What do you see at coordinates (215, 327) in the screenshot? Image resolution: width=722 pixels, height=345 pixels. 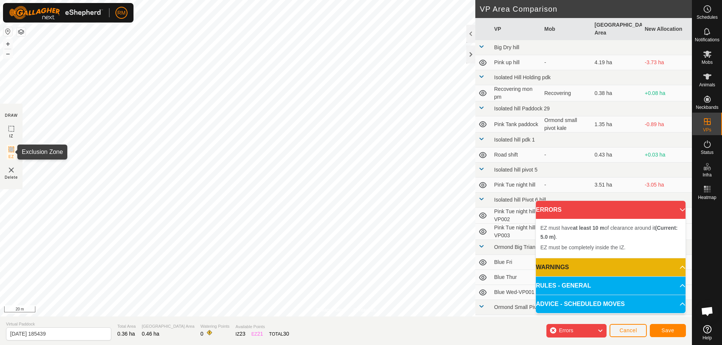 I see `span: Watering Points` at bounding box center [215, 327].